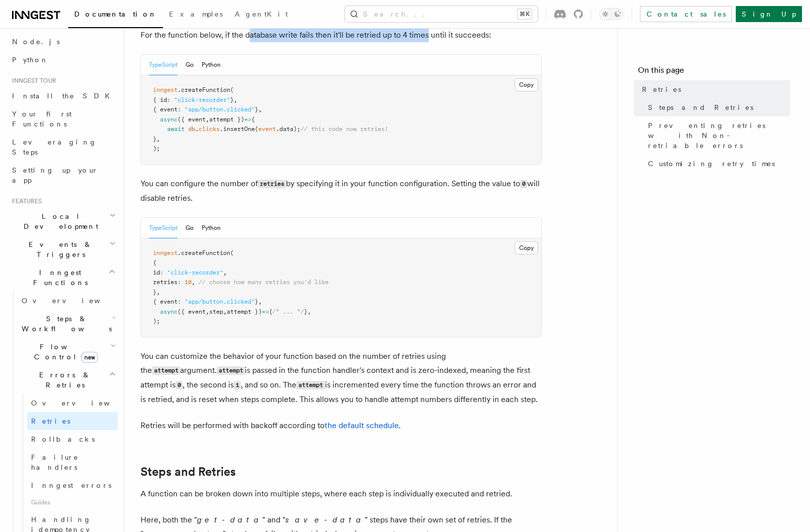 Image resolution: width=810 pixels, height=532 pixels. Describe the element at coordinates (211, 228) in the screenshot. I see `button: Python` at that location.